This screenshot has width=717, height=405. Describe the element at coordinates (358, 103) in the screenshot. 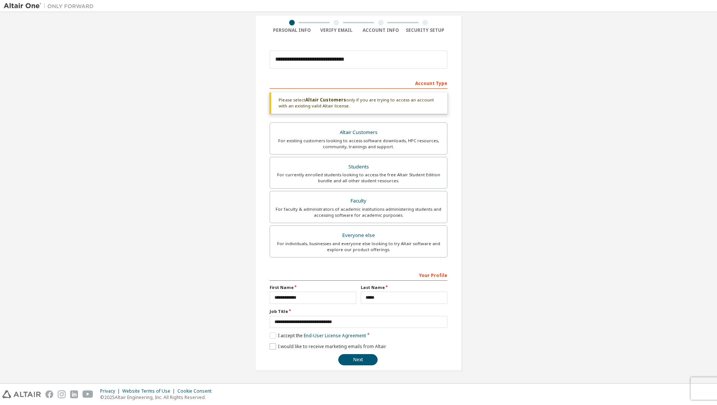

I see `div: Please select only if you are trying to access an account with an existing valid Altair license.` at that location.